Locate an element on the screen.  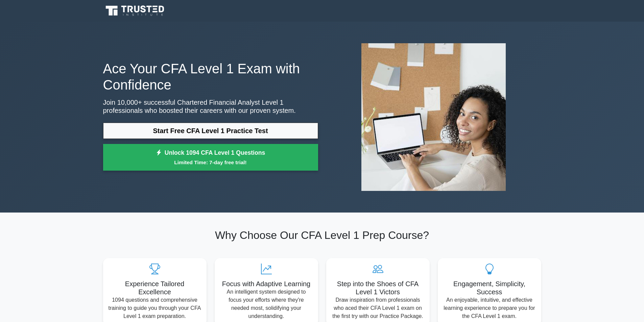
h5: Engagement, Simplicity, Success is located at coordinates (490, 288).